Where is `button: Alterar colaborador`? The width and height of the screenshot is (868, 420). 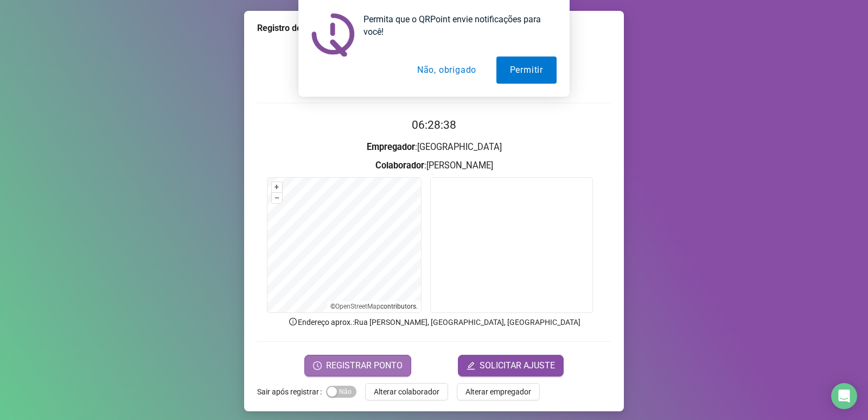 button: Alterar colaborador is located at coordinates (406, 391).